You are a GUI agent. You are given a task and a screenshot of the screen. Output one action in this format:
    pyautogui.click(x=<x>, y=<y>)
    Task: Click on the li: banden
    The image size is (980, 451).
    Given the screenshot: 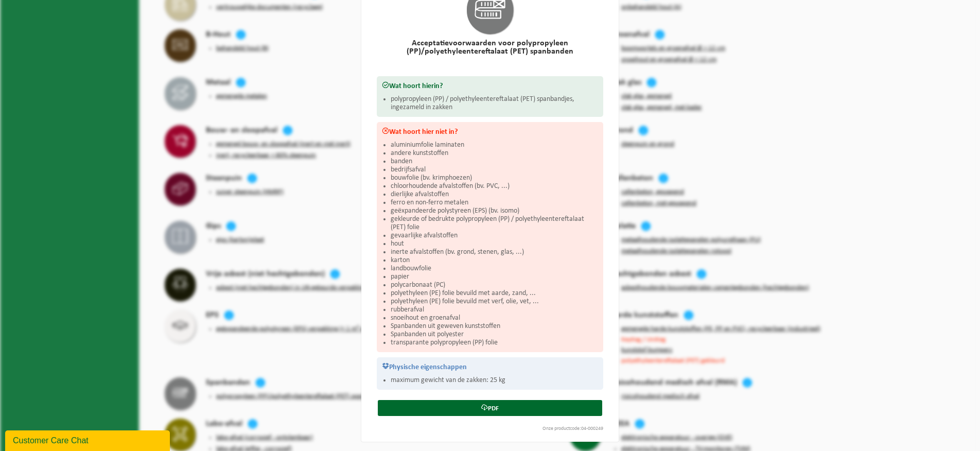 What is the action you would take?
    pyautogui.click(x=494, y=161)
    